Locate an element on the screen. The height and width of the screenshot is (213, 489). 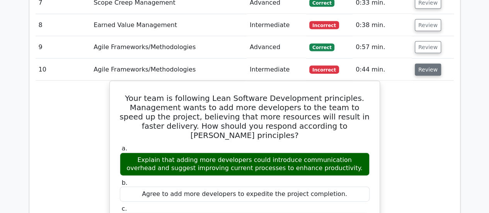
h5: Your team is following Lean Software Development principles. Management wants to add more develop... is located at coordinates (245, 117).